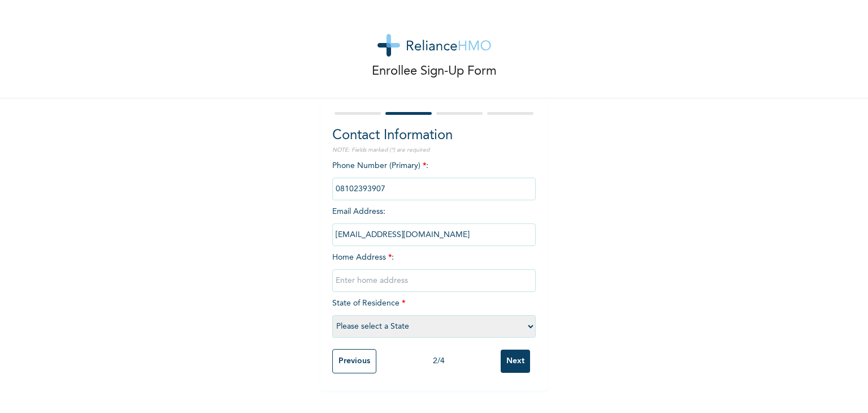  I want to click on input: Next, so click(516, 361).